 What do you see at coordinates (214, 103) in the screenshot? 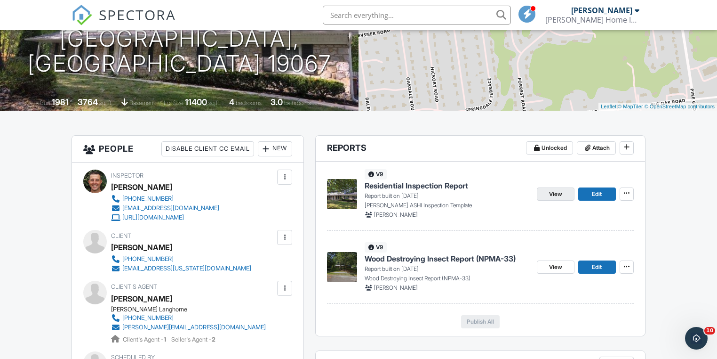
I see `span: sq.ft.` at bounding box center [214, 103].